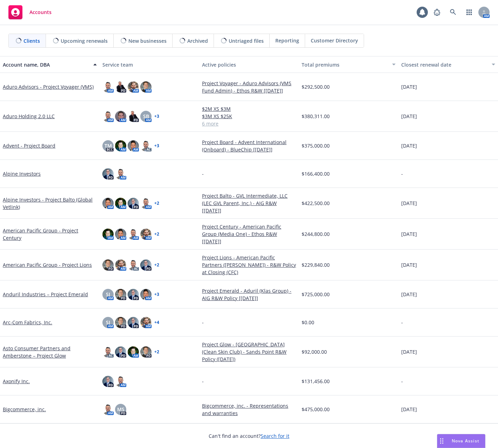 This screenshot has height=448, width=498. What do you see at coordinates (308, 322) in the screenshot?
I see `span: $0.00` at bounding box center [308, 322].